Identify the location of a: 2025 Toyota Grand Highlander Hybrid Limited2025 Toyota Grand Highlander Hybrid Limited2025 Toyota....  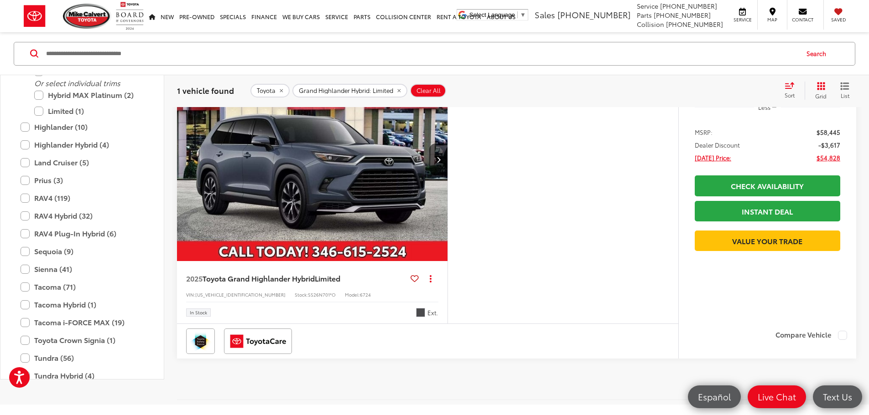
(312, 160).